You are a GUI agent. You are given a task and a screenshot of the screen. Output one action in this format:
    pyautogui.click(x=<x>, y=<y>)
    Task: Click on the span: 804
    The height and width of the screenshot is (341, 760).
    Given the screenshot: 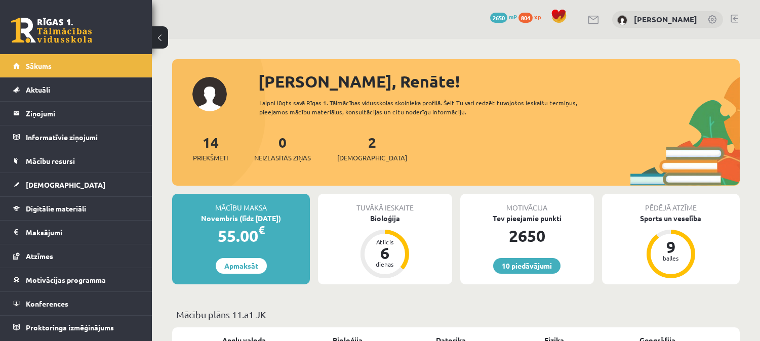 What is the action you would take?
    pyautogui.click(x=526, y=18)
    